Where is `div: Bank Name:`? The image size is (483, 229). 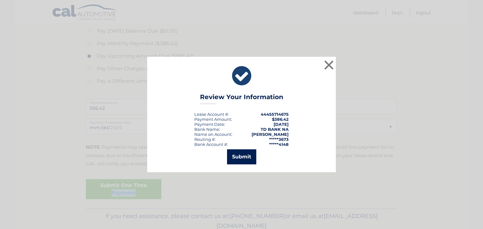 div: Bank Name: is located at coordinates (207, 129).